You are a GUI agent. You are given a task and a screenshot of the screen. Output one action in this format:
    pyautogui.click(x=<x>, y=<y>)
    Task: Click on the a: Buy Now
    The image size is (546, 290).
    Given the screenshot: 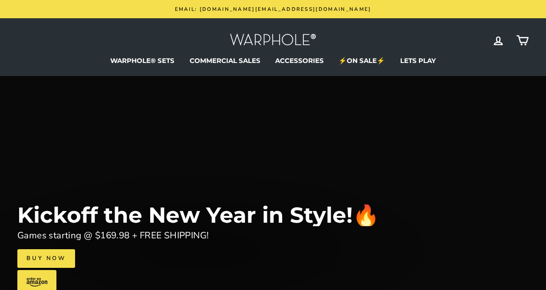 What is the action you would take?
    pyautogui.click(x=46, y=258)
    